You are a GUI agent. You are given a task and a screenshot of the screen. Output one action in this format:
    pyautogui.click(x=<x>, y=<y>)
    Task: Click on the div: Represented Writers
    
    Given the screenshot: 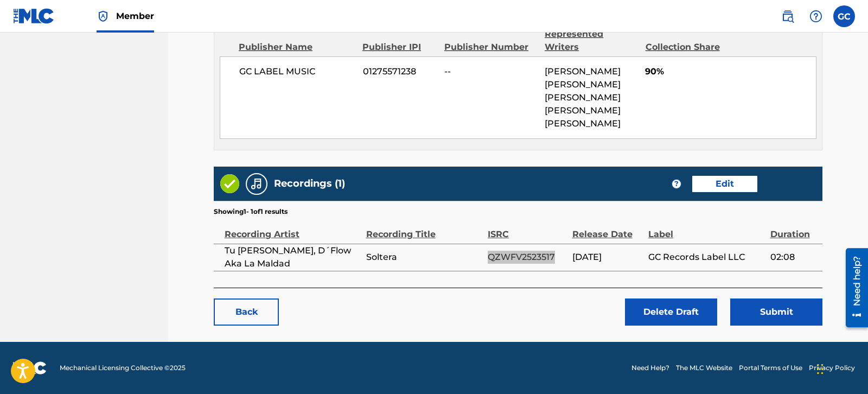 What is the action you would take?
    pyautogui.click(x=591, y=41)
    